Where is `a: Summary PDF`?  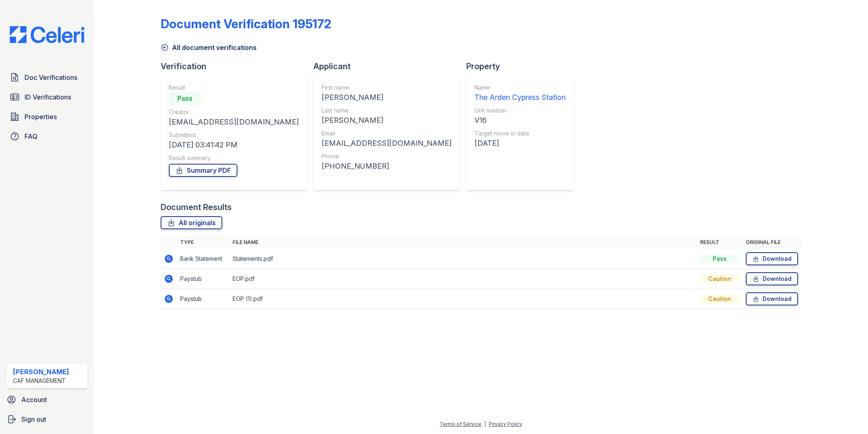
a: Summary PDF is located at coordinates (203, 170).